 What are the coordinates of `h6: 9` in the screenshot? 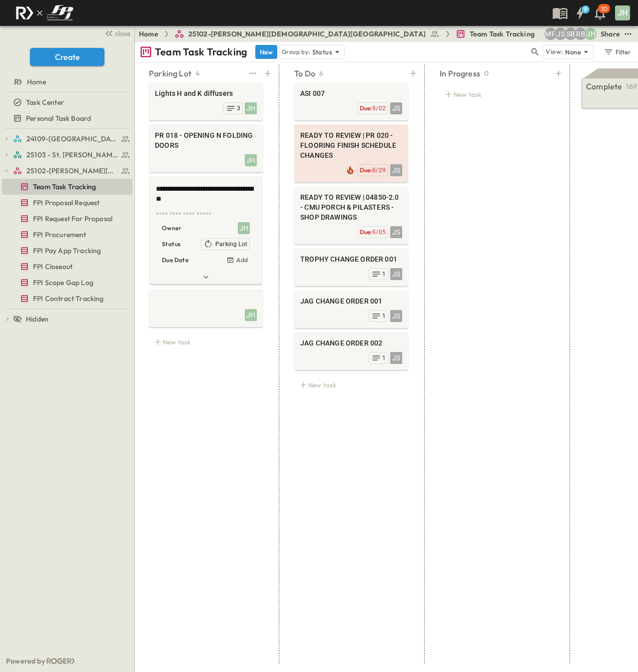 It's located at (585, 10).